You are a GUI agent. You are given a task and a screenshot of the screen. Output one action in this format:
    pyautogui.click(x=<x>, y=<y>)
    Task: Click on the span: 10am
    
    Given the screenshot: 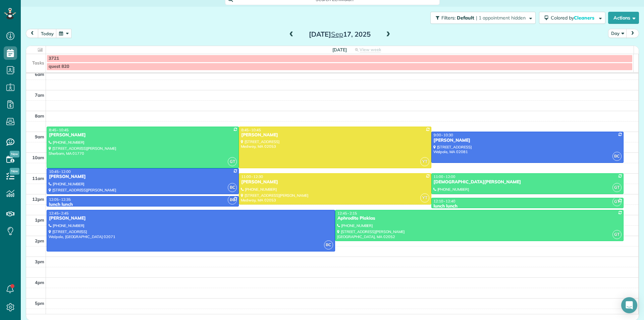 What is the action you would take?
    pyautogui.click(x=38, y=158)
    